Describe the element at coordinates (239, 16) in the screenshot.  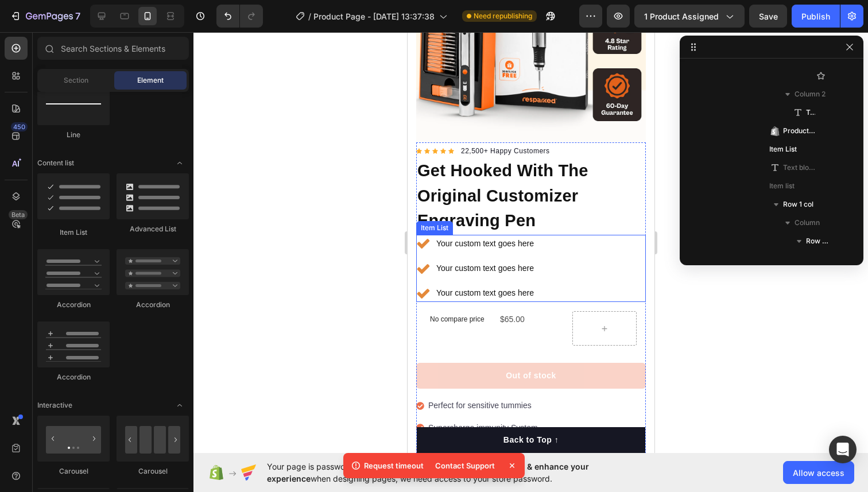
I see `div: Undo/Redo` at that location.